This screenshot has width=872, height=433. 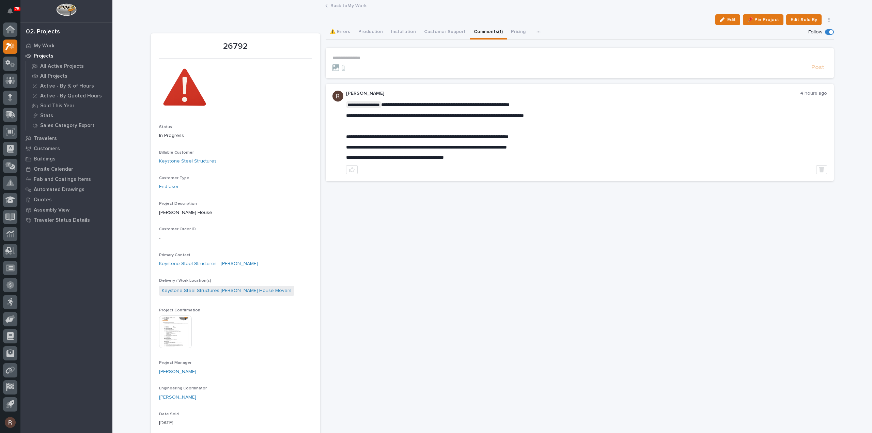 I want to click on a: Stats, so click(x=69, y=115).